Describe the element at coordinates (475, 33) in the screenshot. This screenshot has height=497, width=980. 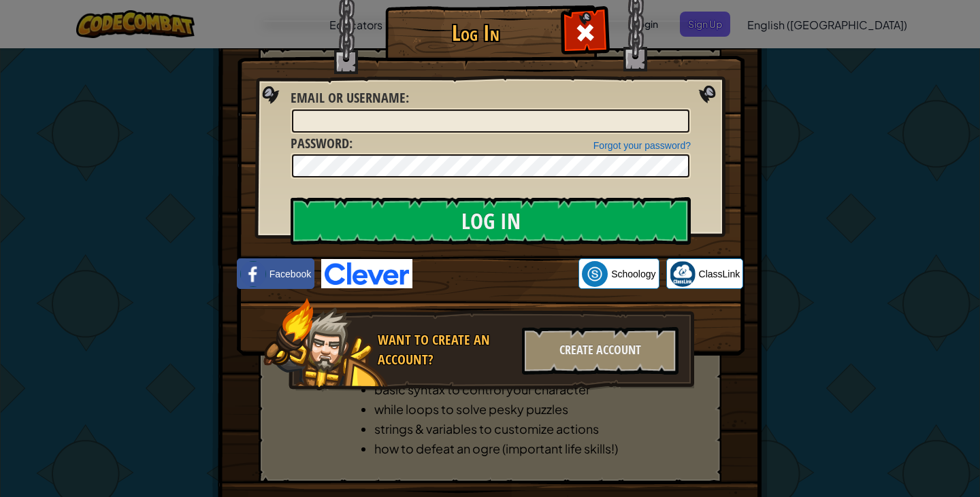
I see `h1: Log In` at that location.